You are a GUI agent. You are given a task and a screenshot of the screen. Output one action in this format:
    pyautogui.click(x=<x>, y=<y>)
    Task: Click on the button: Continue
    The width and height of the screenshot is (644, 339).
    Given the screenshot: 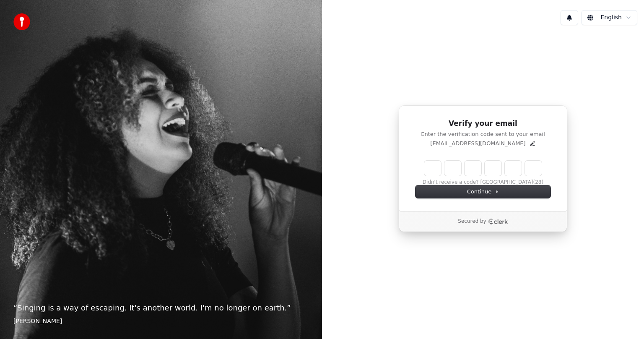 What is the action you would take?
    pyautogui.click(x=483, y=192)
    